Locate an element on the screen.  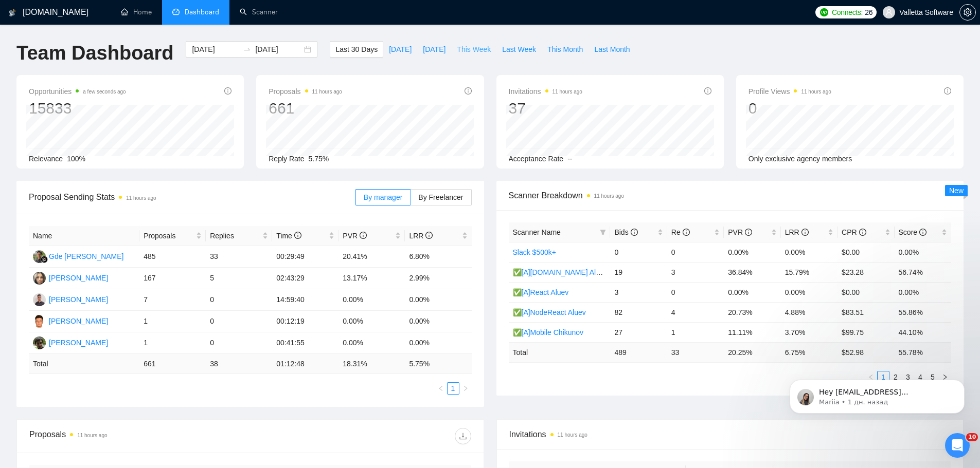
span: CPR is located at coordinates (854, 233).